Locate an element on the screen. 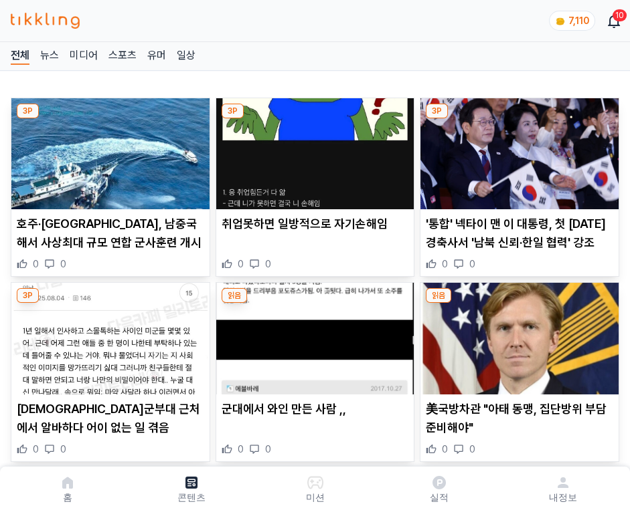 The width and height of the screenshot is (630, 512). a: 전체 is located at coordinates (20, 56).